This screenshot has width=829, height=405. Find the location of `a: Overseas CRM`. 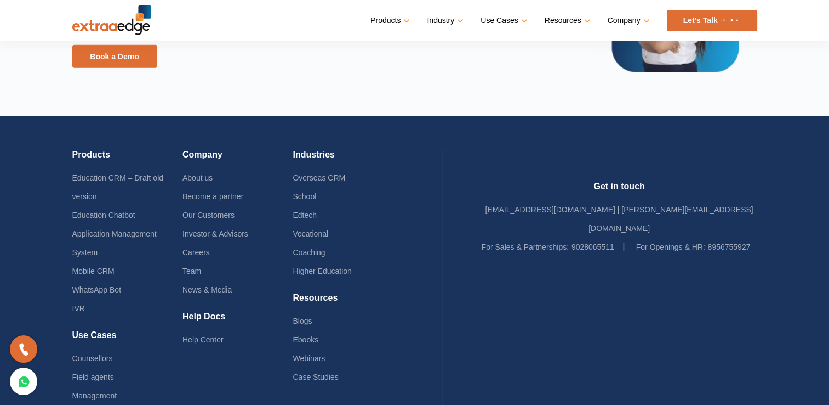

a: Overseas CRM is located at coordinates (319, 178).